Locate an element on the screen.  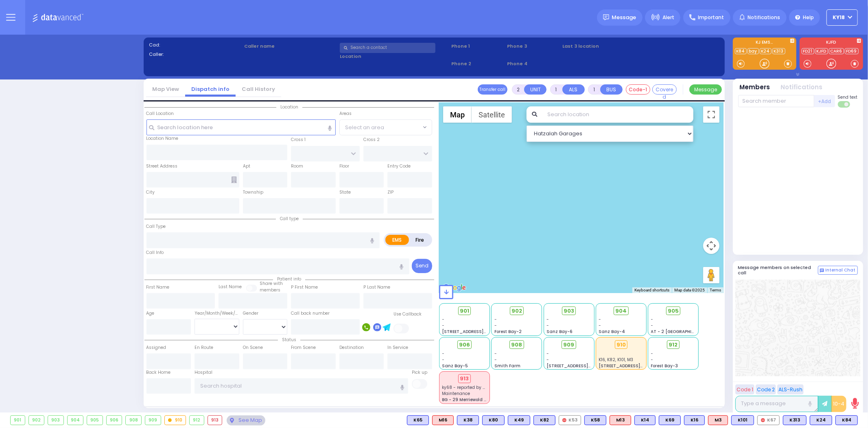
span: Forest Bay-2 is located at coordinates (508, 331).